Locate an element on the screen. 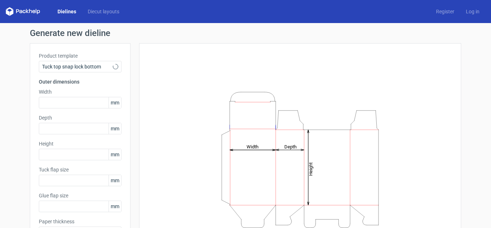 This screenshot has width=491, height=228. tspan: Height is located at coordinates (311, 168).